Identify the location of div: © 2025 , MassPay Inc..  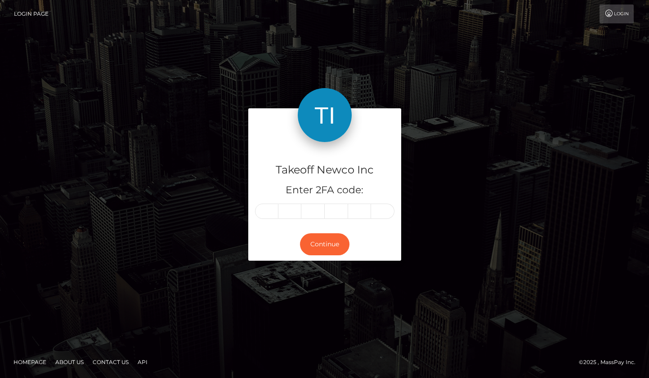
(610, 362).